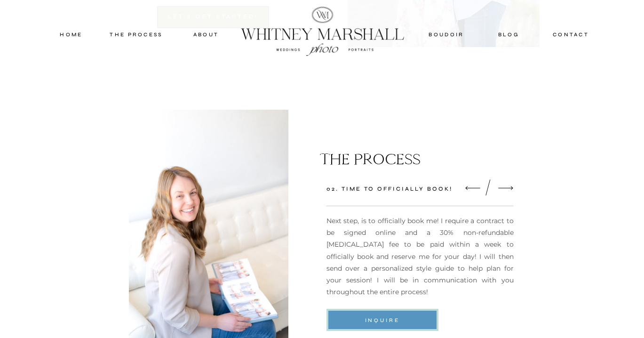  What do you see at coordinates (446, 34) in the screenshot?
I see `a: boudoir` at bounding box center [446, 34].